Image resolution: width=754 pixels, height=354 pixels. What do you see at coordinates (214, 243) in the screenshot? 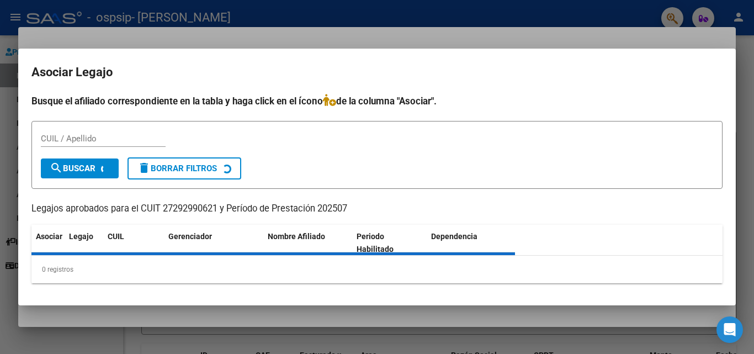
I see `datatable-header-cell: Gerenciador` at bounding box center [214, 243].